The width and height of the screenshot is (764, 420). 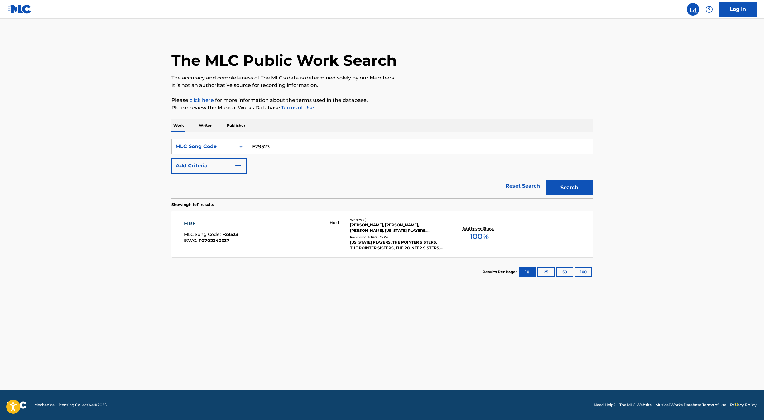 I want to click on span: MLC Song Code :, so click(x=203, y=234).